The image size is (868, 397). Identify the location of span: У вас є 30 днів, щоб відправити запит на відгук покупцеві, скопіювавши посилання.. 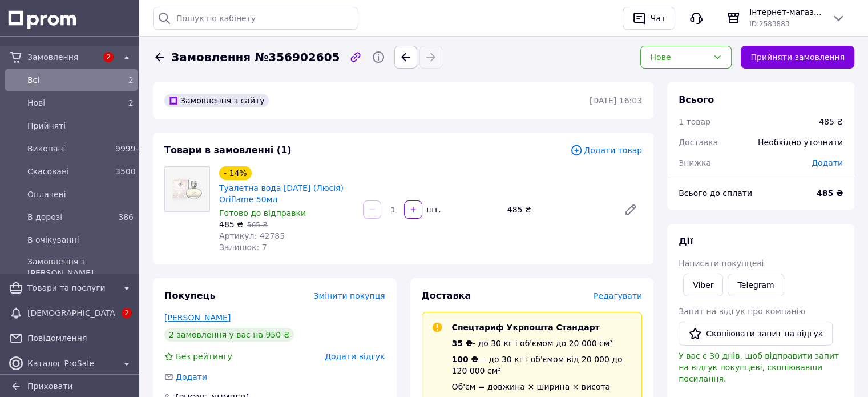
(759, 368).